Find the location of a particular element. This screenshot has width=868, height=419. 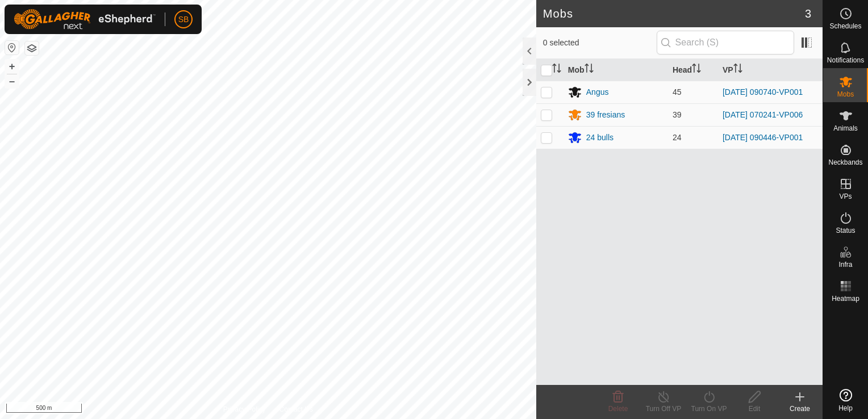

button: Reset Map is located at coordinates (12, 48).